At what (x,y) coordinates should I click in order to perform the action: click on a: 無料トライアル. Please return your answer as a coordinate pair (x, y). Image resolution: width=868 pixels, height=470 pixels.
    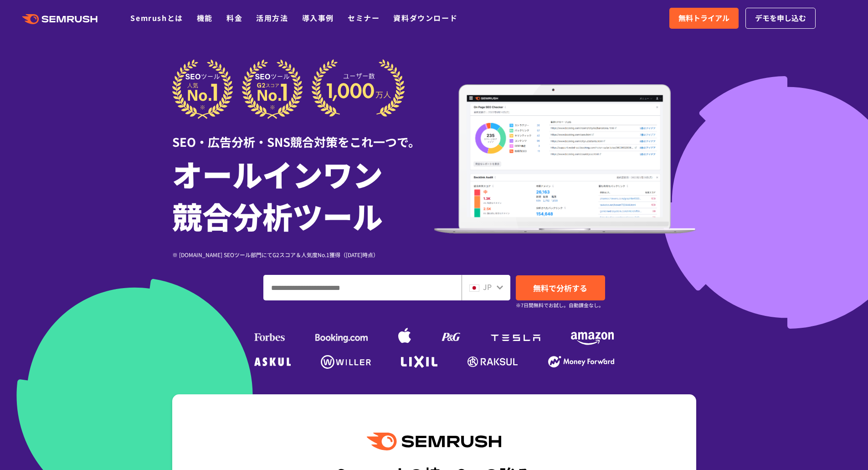
    Looking at the image, I should click on (704, 18).